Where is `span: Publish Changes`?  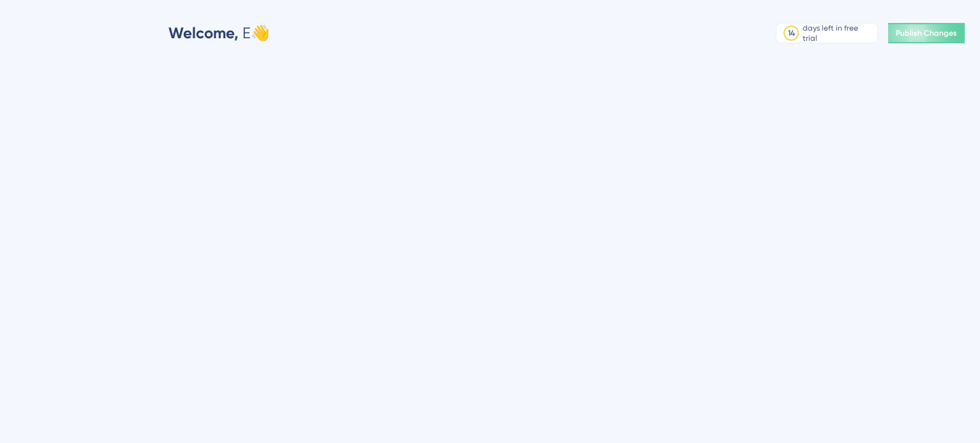
span: Publish Changes is located at coordinates (927, 33).